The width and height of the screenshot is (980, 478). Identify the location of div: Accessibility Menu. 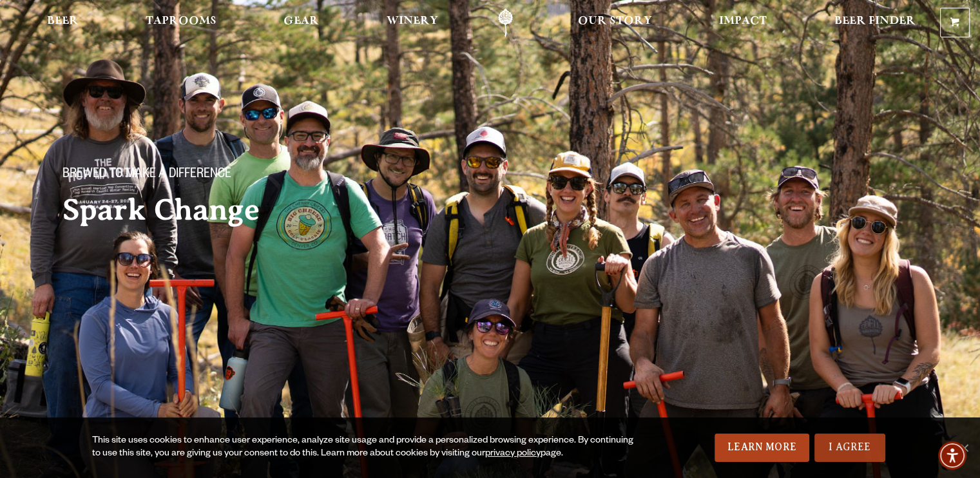
(952, 455).